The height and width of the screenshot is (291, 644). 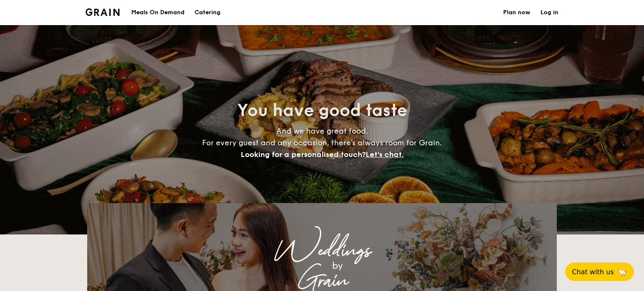 I want to click on div: Grain, so click(x=322, y=281).